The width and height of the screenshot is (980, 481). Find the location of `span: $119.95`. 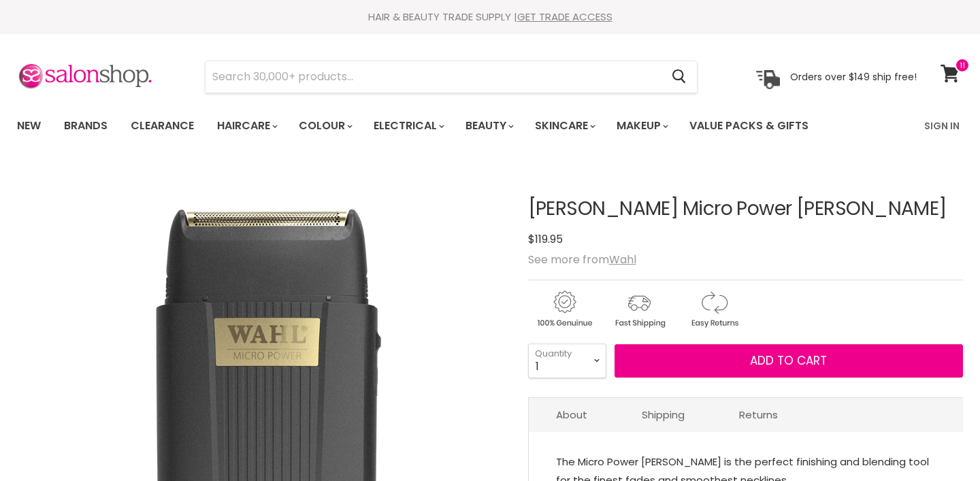

span: $119.95 is located at coordinates (545, 239).